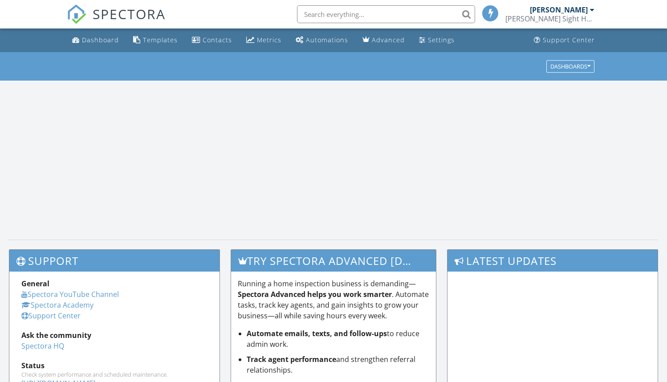 The width and height of the screenshot is (667, 382). What do you see at coordinates (327, 40) in the screenshot?
I see `div: Automations` at bounding box center [327, 40].